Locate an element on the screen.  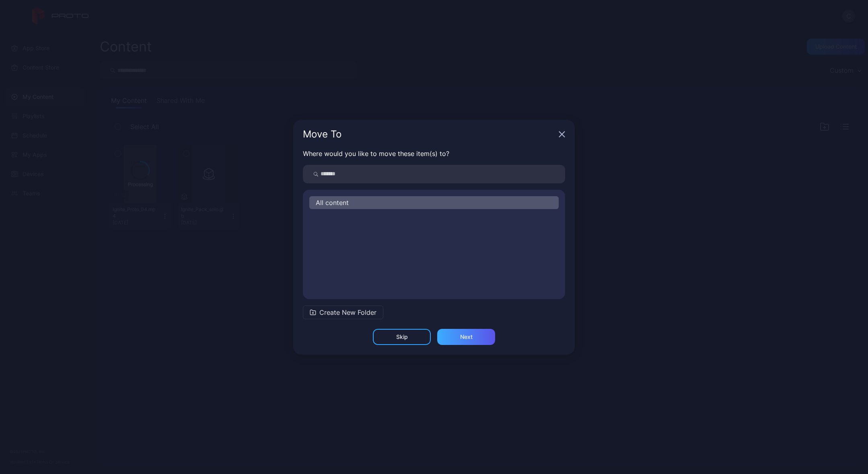
p: Where would you like to move these item(s) to? is located at coordinates (434, 153).